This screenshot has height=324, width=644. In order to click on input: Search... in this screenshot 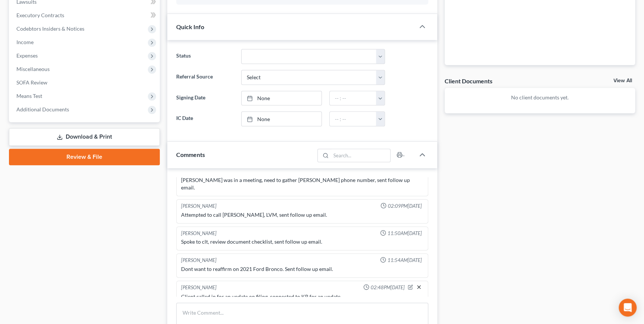, I will do `click(360, 155)`.